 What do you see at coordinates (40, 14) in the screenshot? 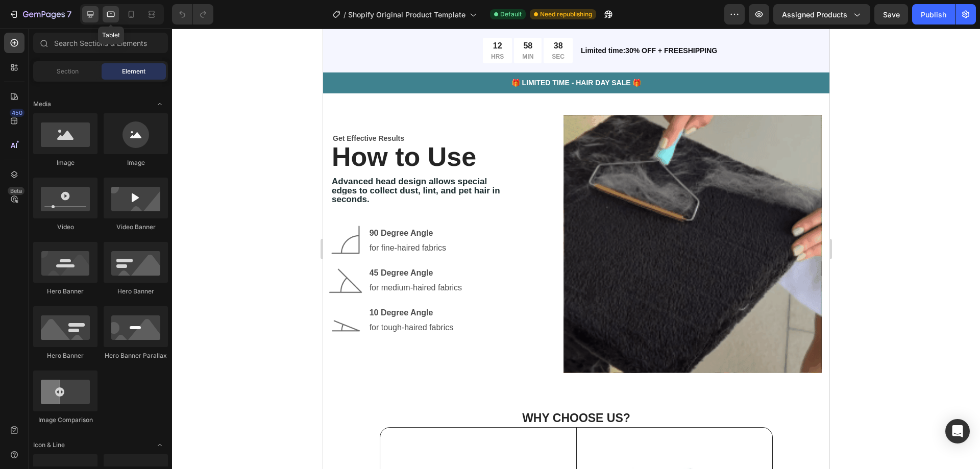
I see `button: 7` at bounding box center [40, 14].